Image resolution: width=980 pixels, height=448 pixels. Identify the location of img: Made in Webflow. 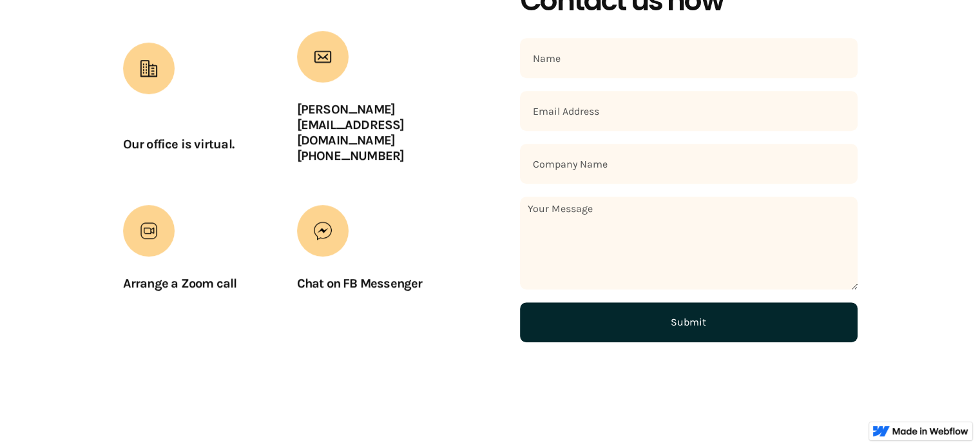
(930, 432).